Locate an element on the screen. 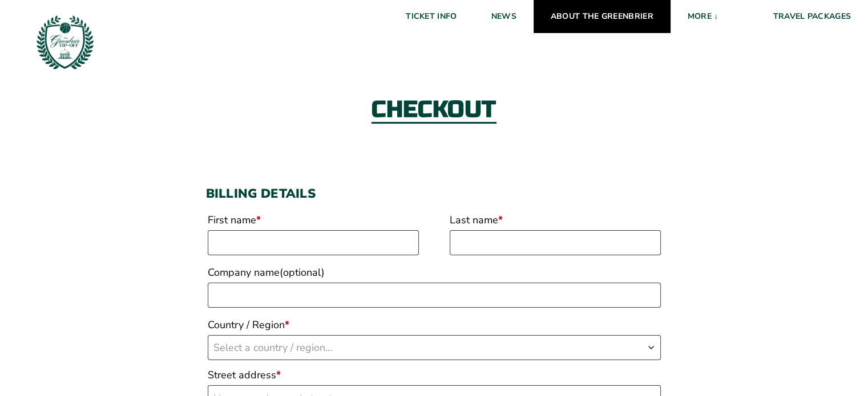  h2: Checkout is located at coordinates (433, 111).